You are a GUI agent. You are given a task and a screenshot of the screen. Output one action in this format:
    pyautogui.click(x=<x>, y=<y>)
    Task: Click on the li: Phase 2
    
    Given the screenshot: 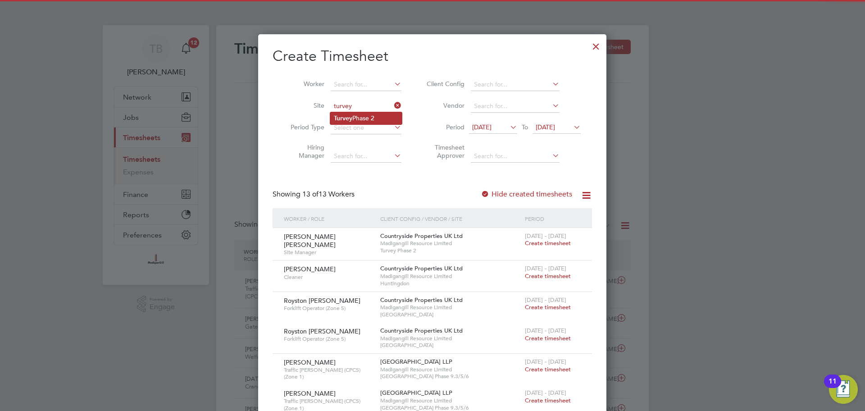 What is the action you would take?
    pyautogui.click(x=366, y=118)
    